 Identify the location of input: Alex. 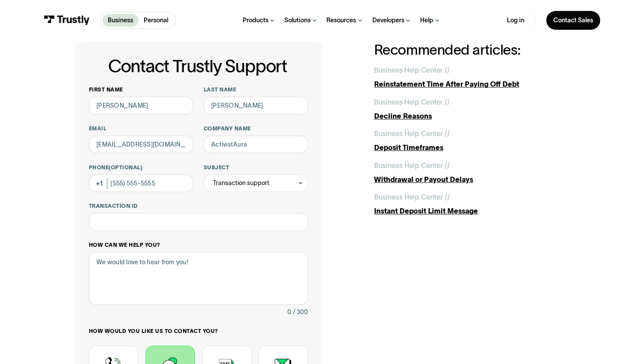
(141, 105).